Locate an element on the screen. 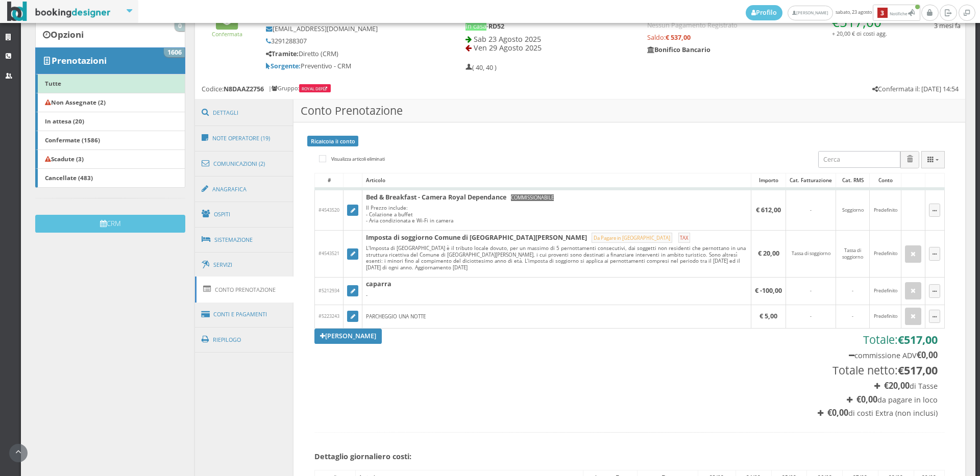 The width and height of the screenshot is (980, 476). b: Confermate (1586) is located at coordinates (73, 140).